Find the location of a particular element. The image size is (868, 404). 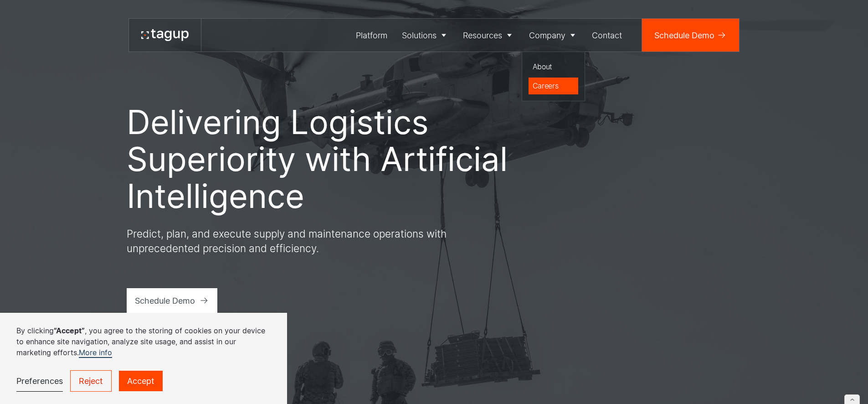

a: Reject is located at coordinates (91, 381).